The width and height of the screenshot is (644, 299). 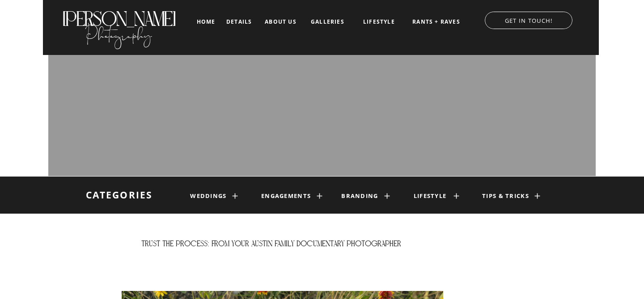 What do you see at coordinates (280, 22) in the screenshot?
I see `a: about us` at bounding box center [280, 22].